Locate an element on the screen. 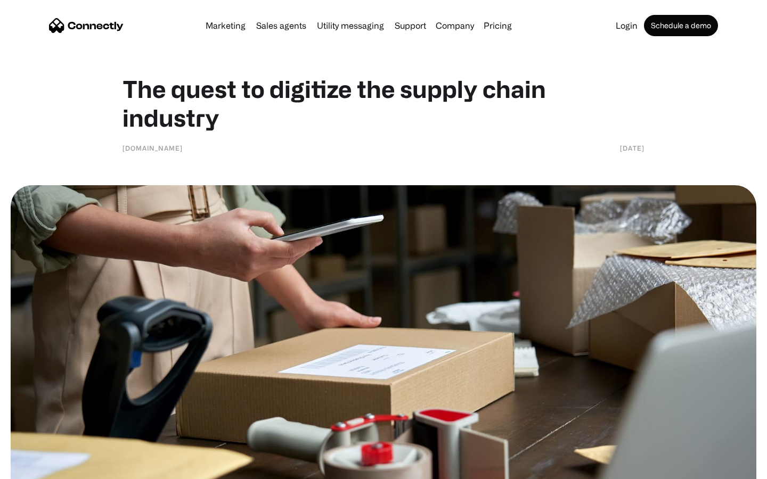 Image resolution: width=767 pixels, height=479 pixels. a: Login is located at coordinates (626, 26).